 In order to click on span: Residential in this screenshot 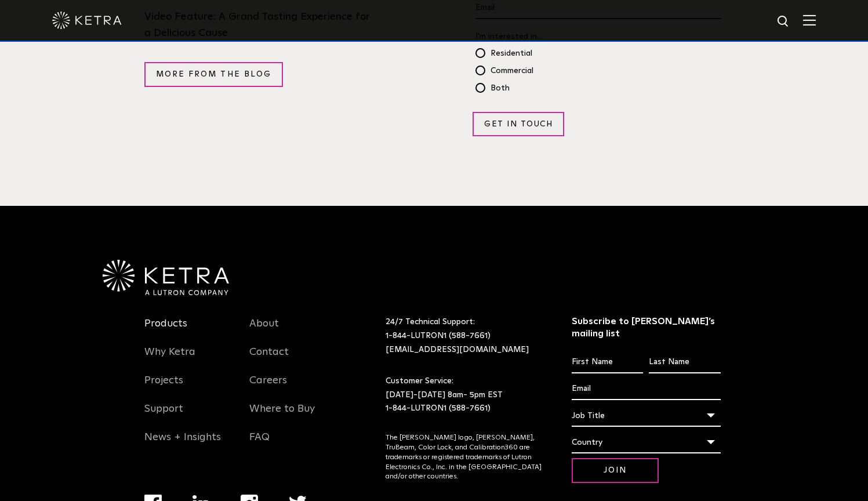, I will do `click(504, 53)`.